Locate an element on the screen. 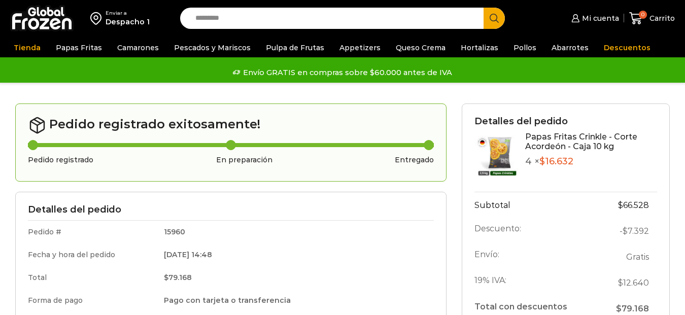  span: Mi cuenta is located at coordinates (599, 18).